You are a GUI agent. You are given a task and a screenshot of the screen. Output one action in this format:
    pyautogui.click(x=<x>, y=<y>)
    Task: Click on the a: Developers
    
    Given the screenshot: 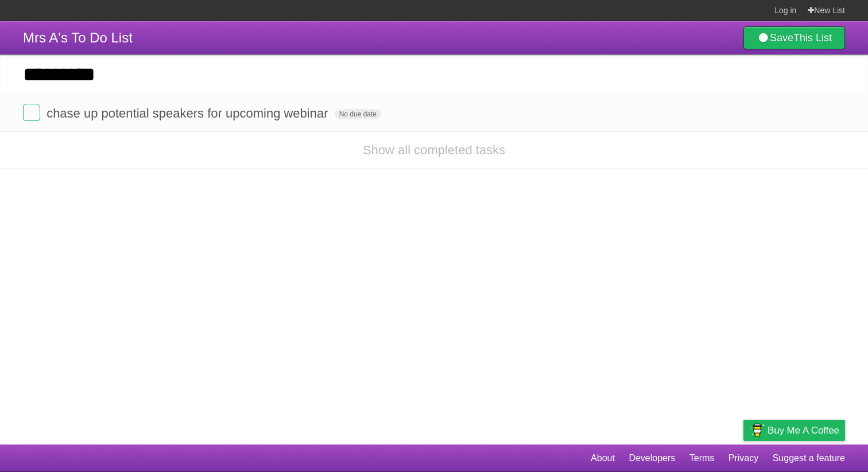 What is the action you would take?
    pyautogui.click(x=651, y=458)
    